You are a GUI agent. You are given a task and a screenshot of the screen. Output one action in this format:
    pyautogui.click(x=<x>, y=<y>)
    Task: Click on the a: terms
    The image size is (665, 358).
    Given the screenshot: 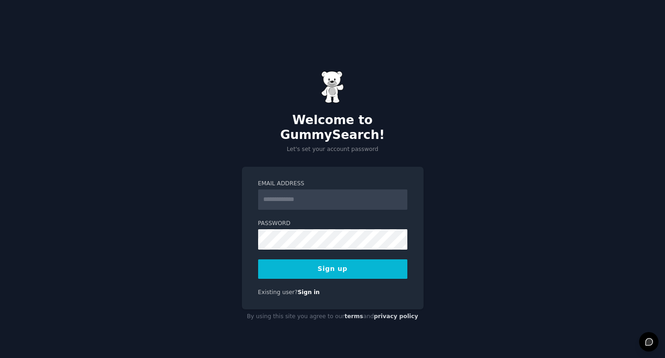 What is the action you would take?
    pyautogui.click(x=353, y=316)
    